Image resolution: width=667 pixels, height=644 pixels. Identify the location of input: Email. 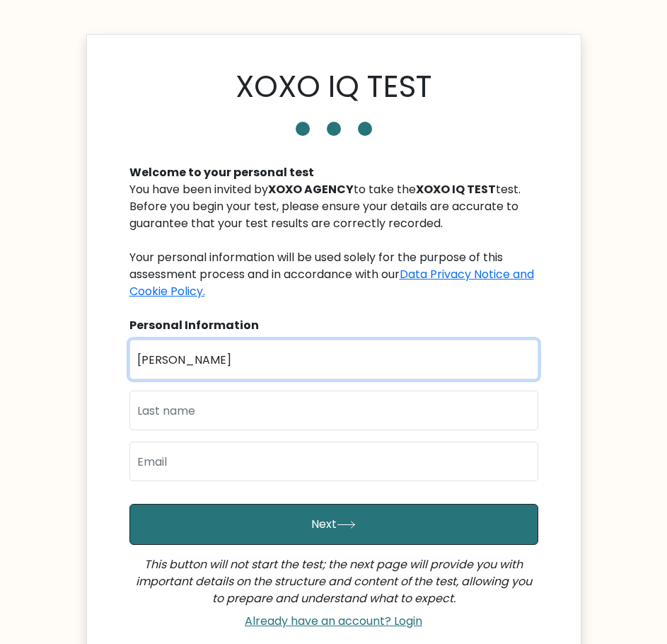
(334, 461).